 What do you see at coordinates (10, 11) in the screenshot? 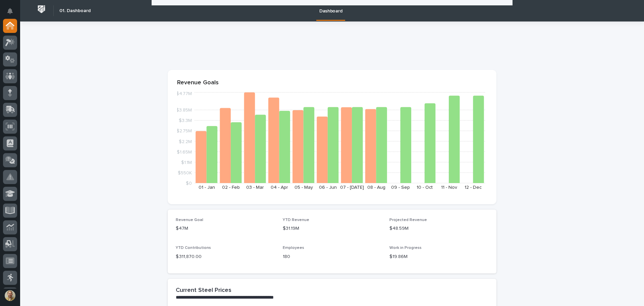
I see `button: Notifications` at bounding box center [10, 11].